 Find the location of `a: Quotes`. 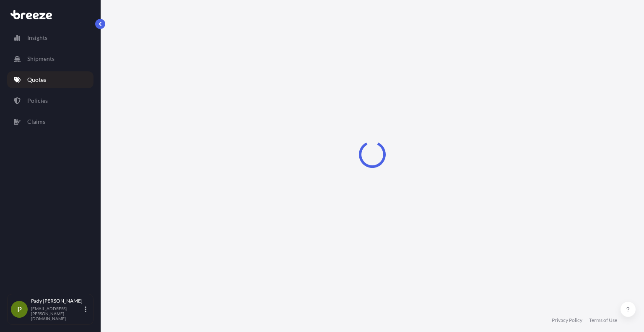

a: Quotes is located at coordinates (51, 80).